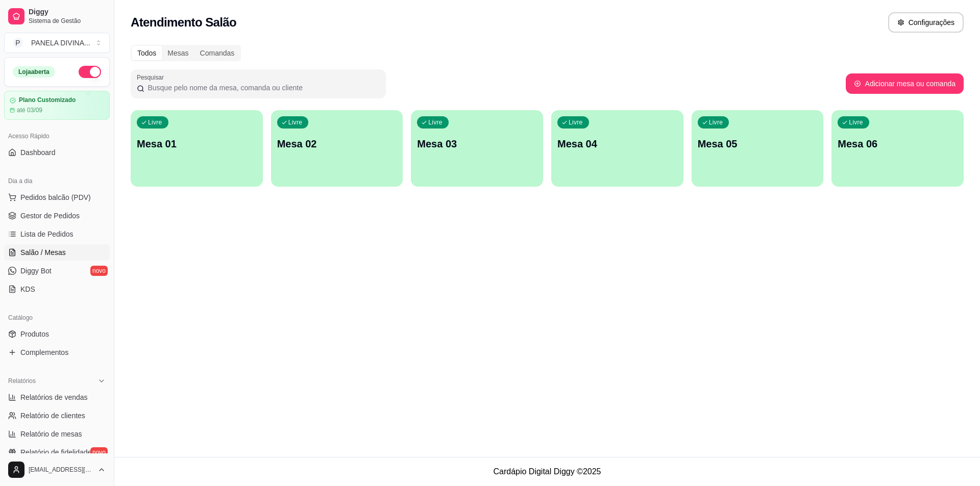 This screenshot has height=486, width=980. I want to click on a: Relatório de mesas, so click(57, 434).